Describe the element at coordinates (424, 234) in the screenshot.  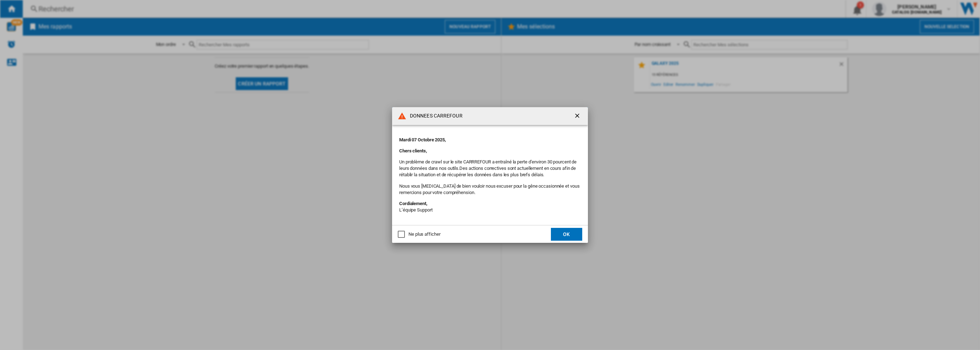
I see `div: Ne plus afficher` at that location.